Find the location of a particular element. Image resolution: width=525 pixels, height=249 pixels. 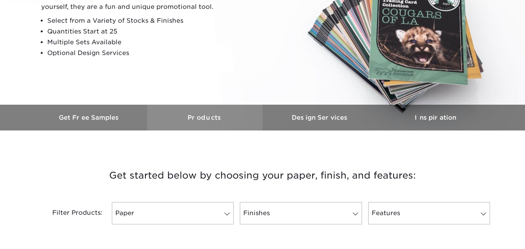

a: Features is located at coordinates (429, 213).